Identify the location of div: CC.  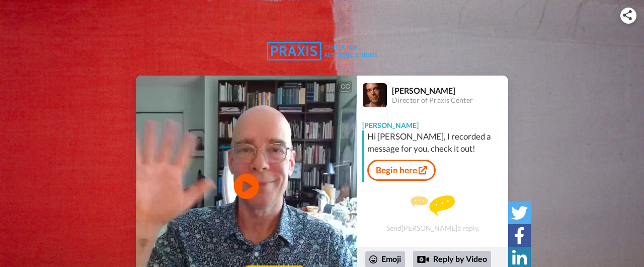
(345, 87).